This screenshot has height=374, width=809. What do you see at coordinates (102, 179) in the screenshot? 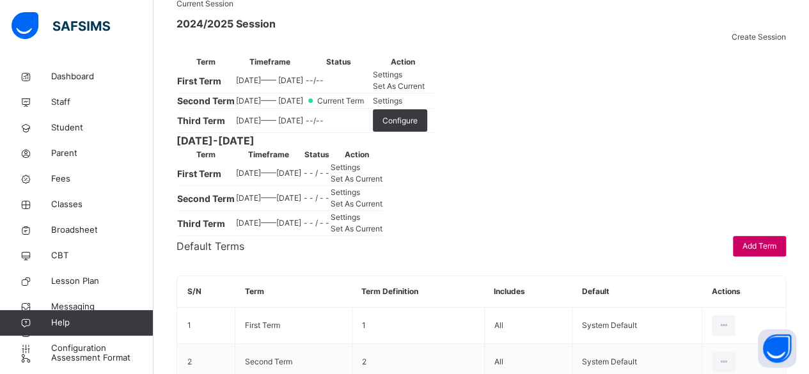
I see `span: Fees` at bounding box center [102, 179].